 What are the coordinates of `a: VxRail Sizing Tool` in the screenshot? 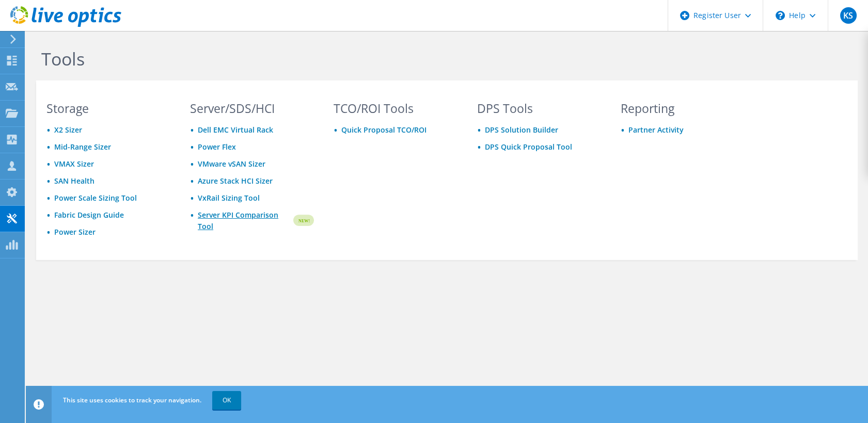 It's located at (229, 198).